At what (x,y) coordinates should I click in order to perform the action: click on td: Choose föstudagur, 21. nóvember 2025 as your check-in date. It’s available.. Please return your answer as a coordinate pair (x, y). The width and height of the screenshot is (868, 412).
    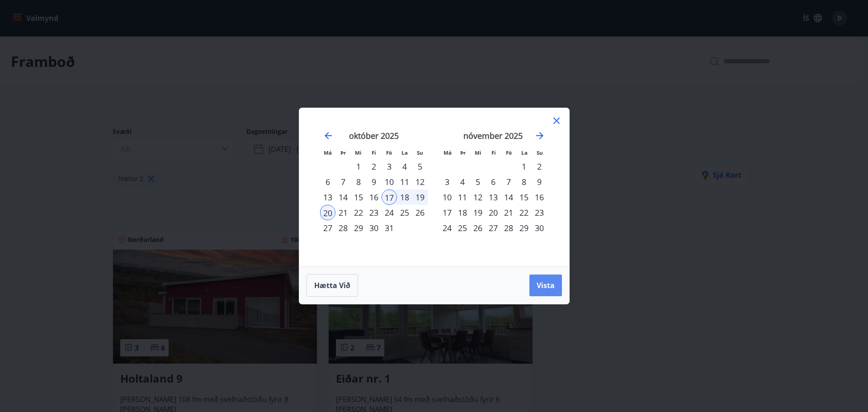
    Looking at the image, I should click on (508, 213).